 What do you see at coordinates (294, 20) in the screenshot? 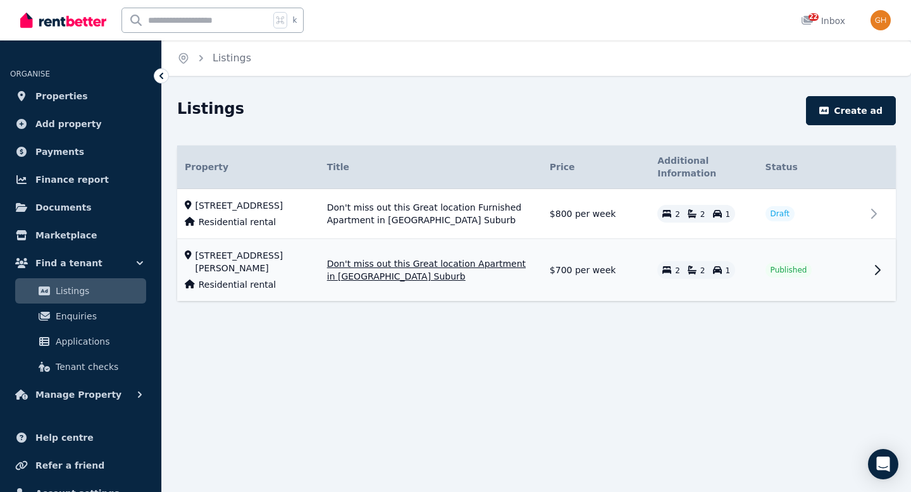
I see `span: k` at bounding box center [294, 20].